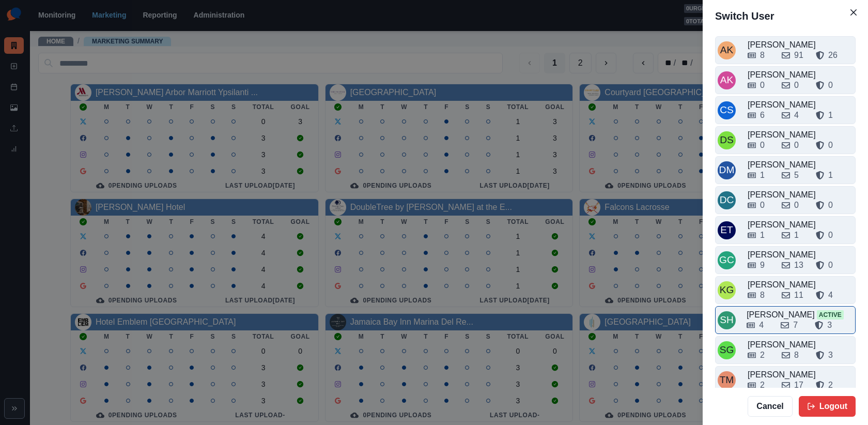  I want to click on span: Active, so click(830, 315).